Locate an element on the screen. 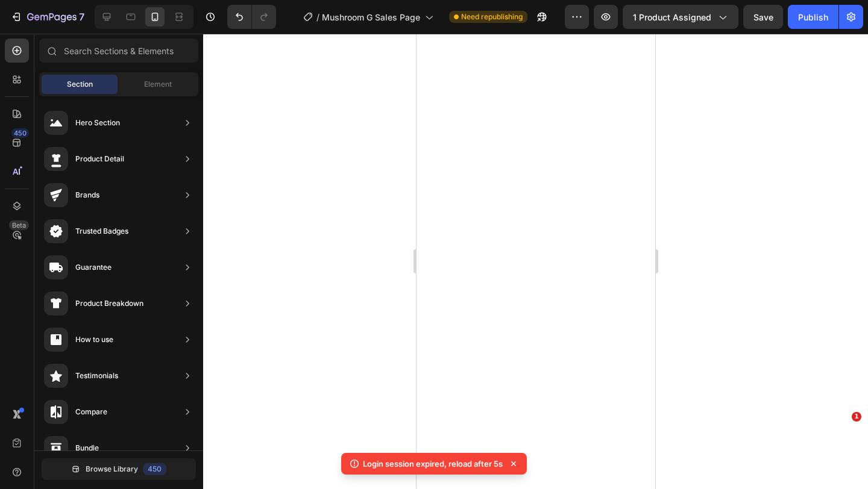  span: Section is located at coordinates (80, 84).